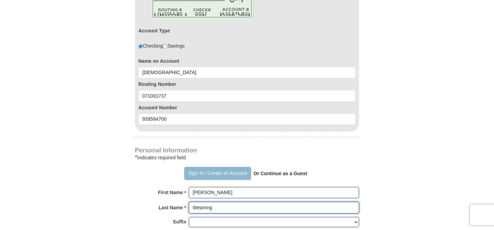 The image size is (494, 230). I want to click on strong: Or Continue as a Guest, so click(280, 173).